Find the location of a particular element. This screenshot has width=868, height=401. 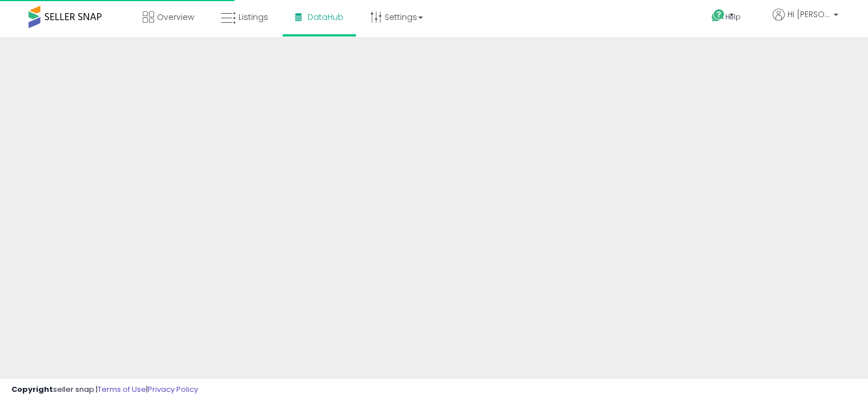

i: Get Help is located at coordinates (718, 15).